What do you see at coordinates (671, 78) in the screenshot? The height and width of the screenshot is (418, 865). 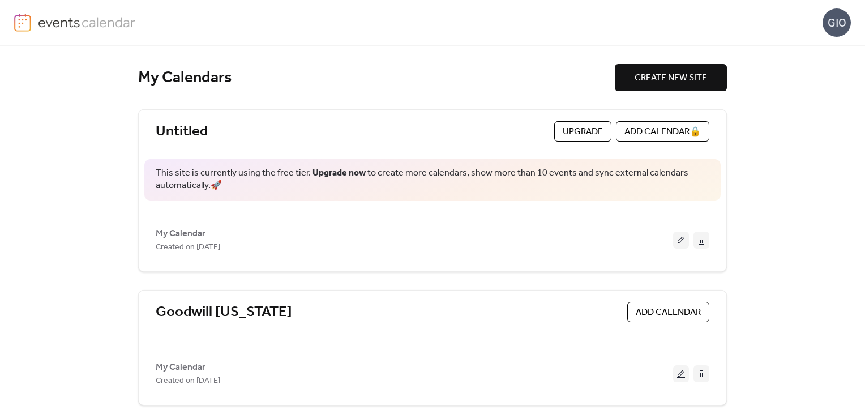 I see `span: CREATE NEW SITE` at bounding box center [671, 78].